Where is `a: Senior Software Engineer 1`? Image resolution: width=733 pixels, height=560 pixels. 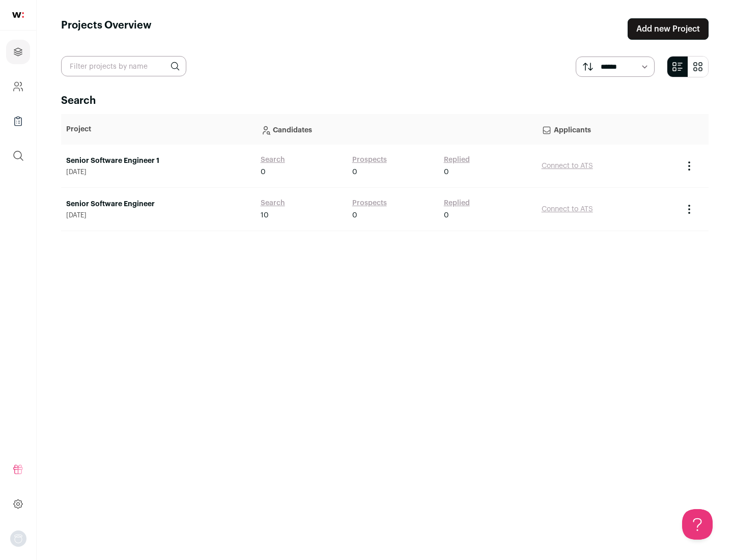
a: Senior Software Engineer 1 is located at coordinates (158, 161).